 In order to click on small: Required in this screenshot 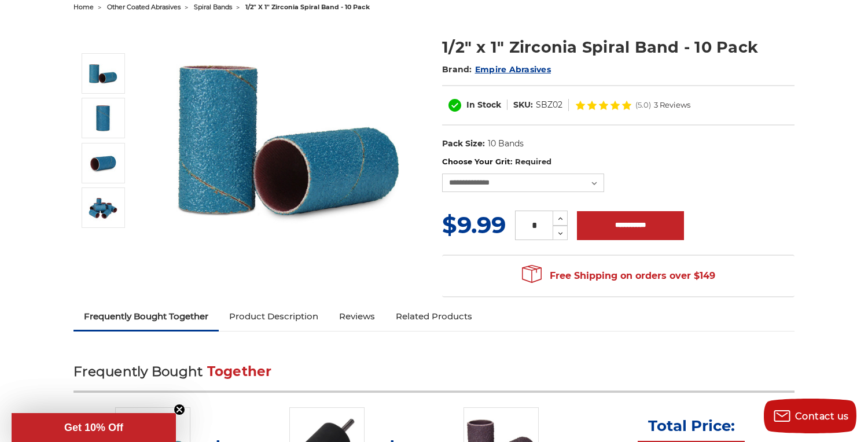, I will do `click(533, 161)`.